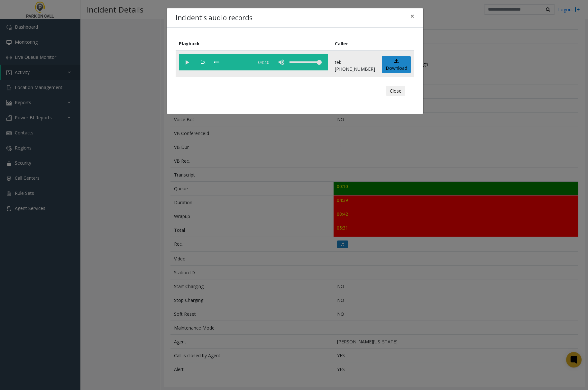 The height and width of the screenshot is (390, 588). I want to click on a: Download, so click(397, 65).